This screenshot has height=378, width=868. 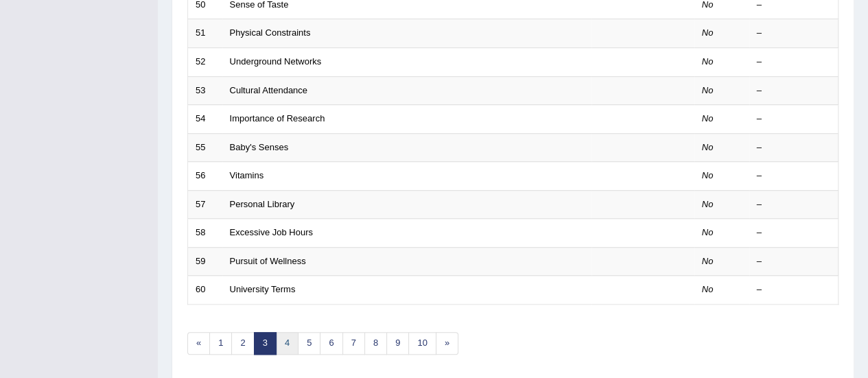 What do you see at coordinates (205, 119) in the screenshot?
I see `td: 54` at bounding box center [205, 119].